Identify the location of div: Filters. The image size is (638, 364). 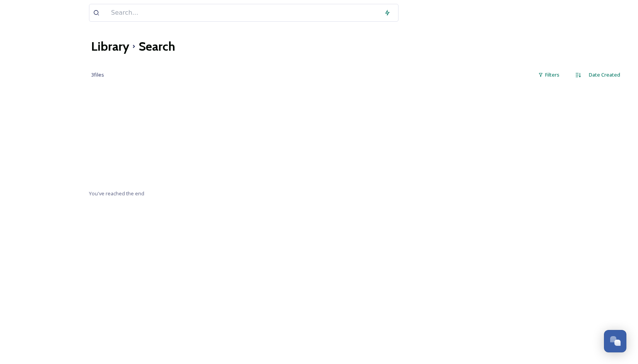
(549, 75).